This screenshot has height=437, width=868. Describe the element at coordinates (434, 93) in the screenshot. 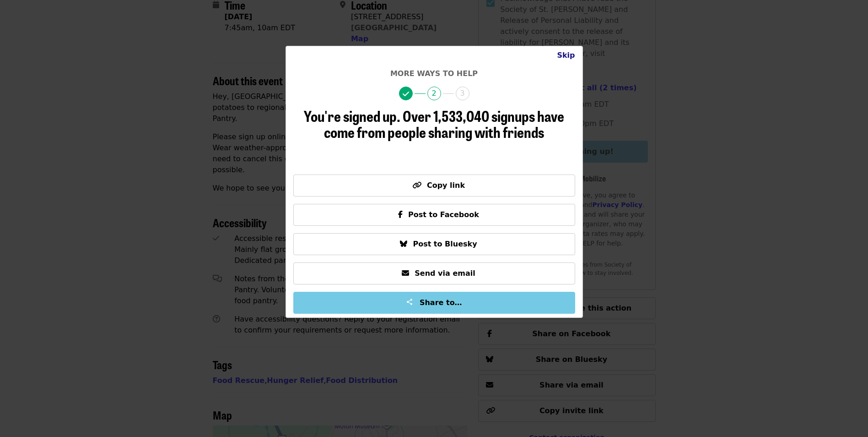

I see `span: 2` at that location.